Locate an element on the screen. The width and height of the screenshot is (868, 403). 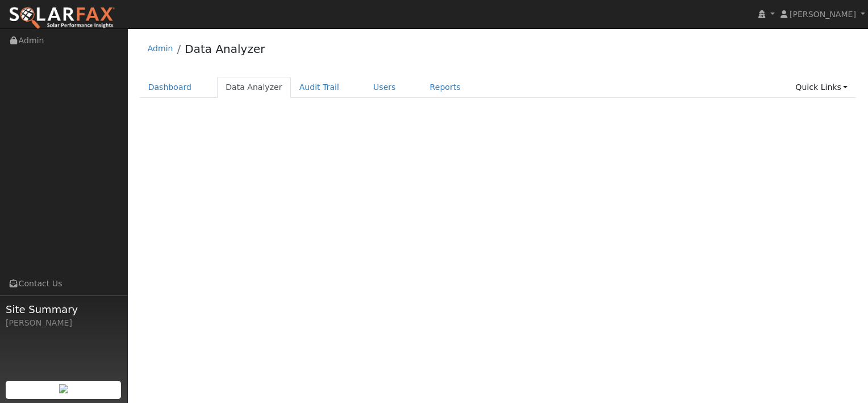
a: Admin is located at coordinates (160, 48).